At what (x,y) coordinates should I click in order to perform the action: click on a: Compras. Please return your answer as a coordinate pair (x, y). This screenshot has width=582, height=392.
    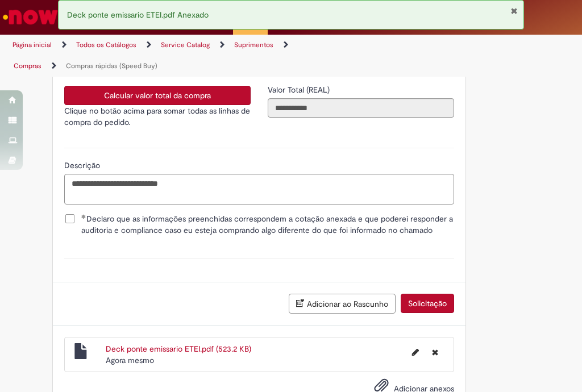
    Looking at the image, I should click on (27, 66).